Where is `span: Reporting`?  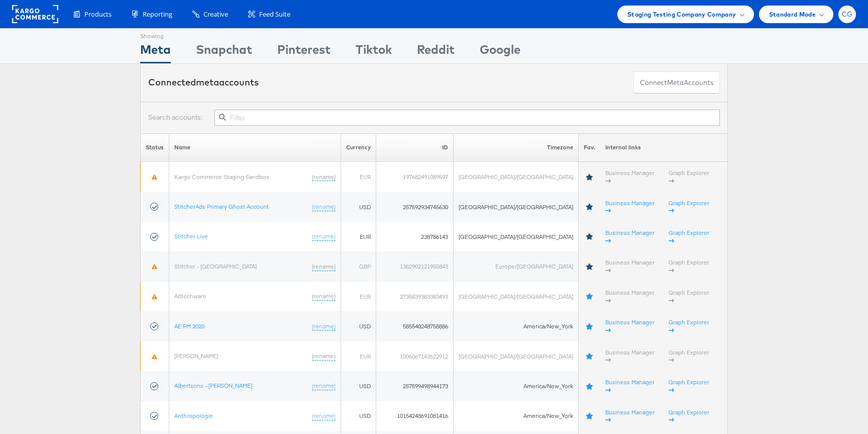 span: Reporting is located at coordinates (157, 14).